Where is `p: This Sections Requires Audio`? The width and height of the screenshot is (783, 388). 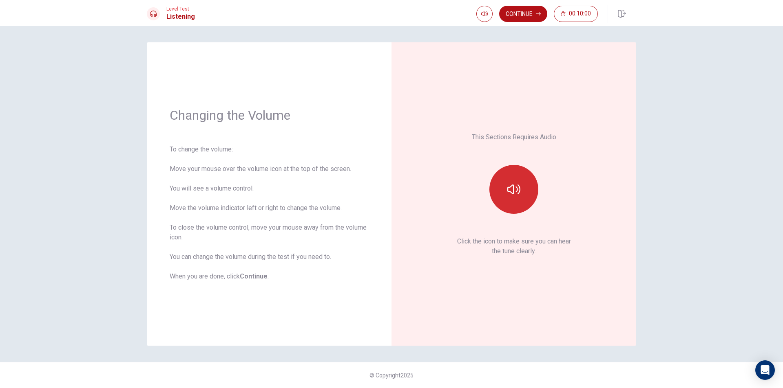 p: This Sections Requires Audio is located at coordinates (514, 137).